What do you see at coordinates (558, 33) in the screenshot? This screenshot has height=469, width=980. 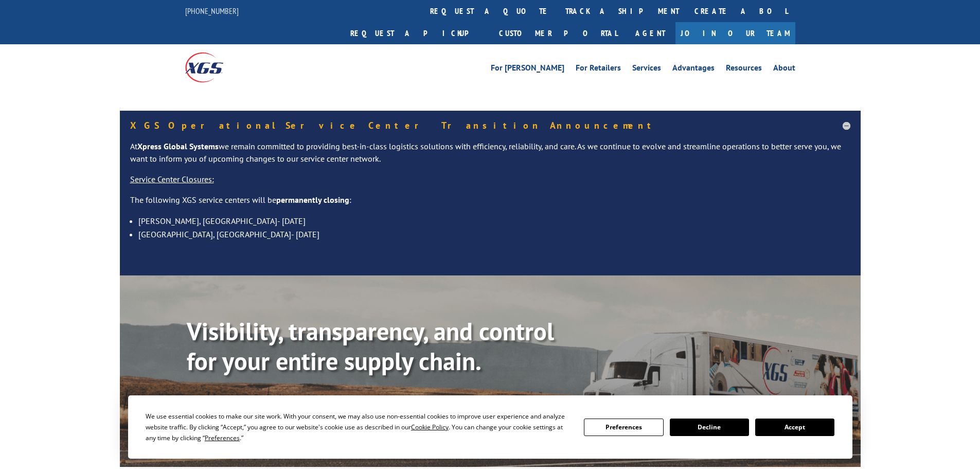 I see `a: Customer Portal` at bounding box center [558, 33].